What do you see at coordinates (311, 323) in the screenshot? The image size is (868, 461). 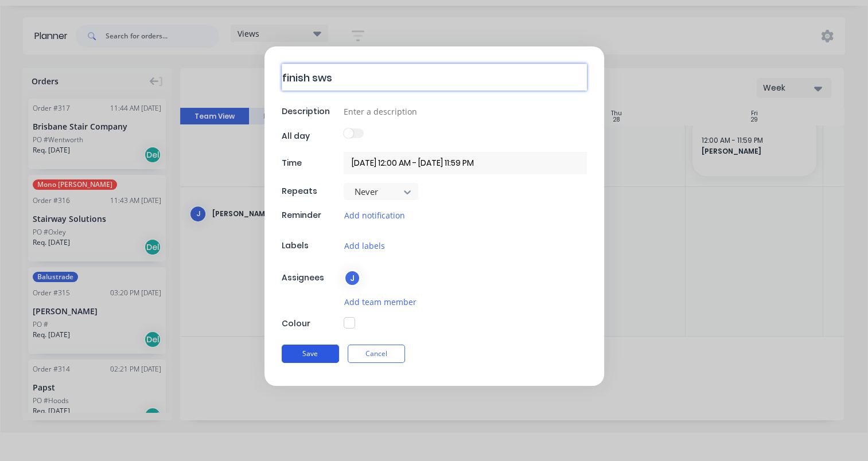 I see `div: Colour` at bounding box center [311, 323].